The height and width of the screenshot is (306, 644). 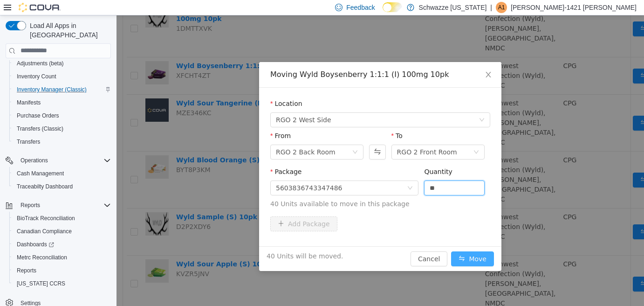 I want to click on button: Transfers, so click(x=62, y=142).